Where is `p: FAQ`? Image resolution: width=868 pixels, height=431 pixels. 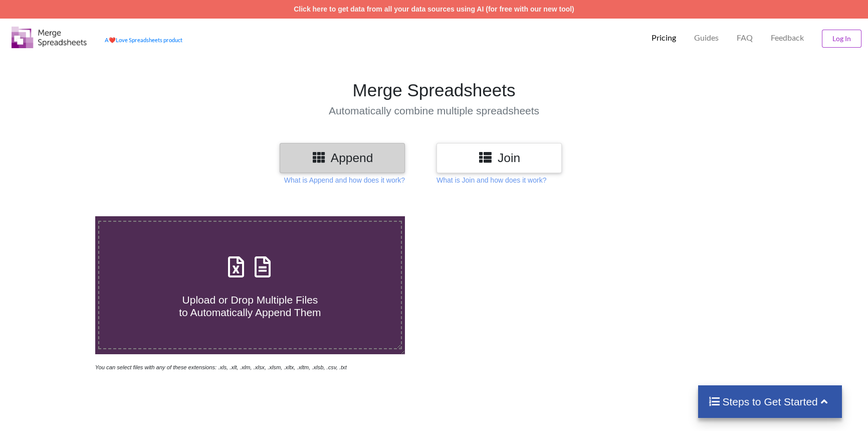
p: FAQ is located at coordinates (745, 38).